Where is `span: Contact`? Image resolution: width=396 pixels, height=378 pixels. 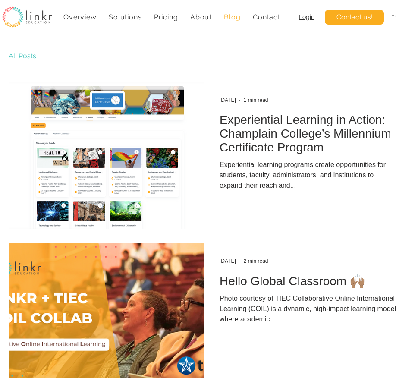 span: Contact is located at coordinates (267, 17).